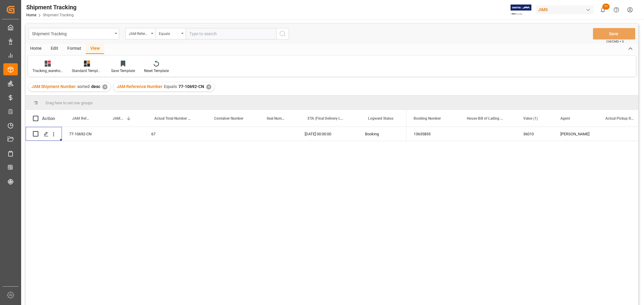 This screenshot has height=305, width=644. Describe the element at coordinates (74, 49) in the screenshot. I see `div: Format` at that location.